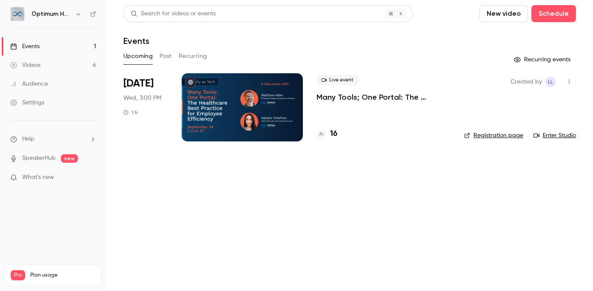 The image size is (593, 291). Describe the element at coordinates (63, 275) in the screenshot. I see `span: Plan usage` at that location.